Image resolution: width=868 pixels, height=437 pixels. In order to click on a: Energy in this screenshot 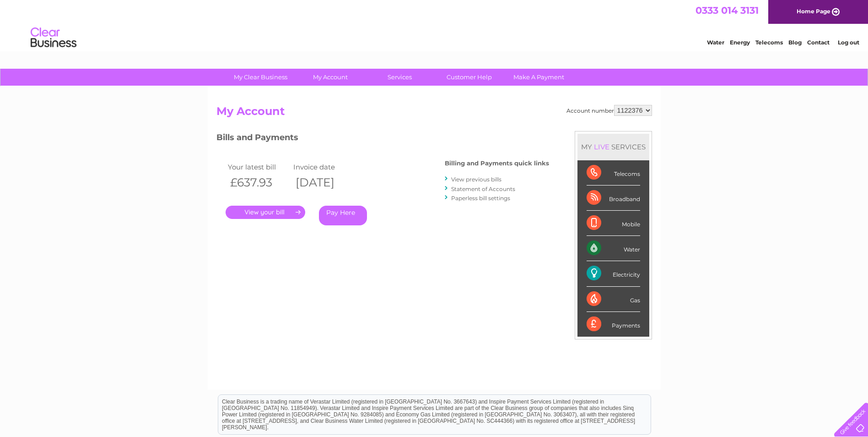, I will do `click(740, 42)`.